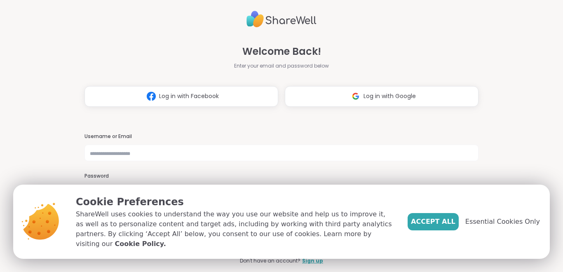  Describe the element at coordinates (189, 96) in the screenshot. I see `span: Log in with Facebook` at that location.